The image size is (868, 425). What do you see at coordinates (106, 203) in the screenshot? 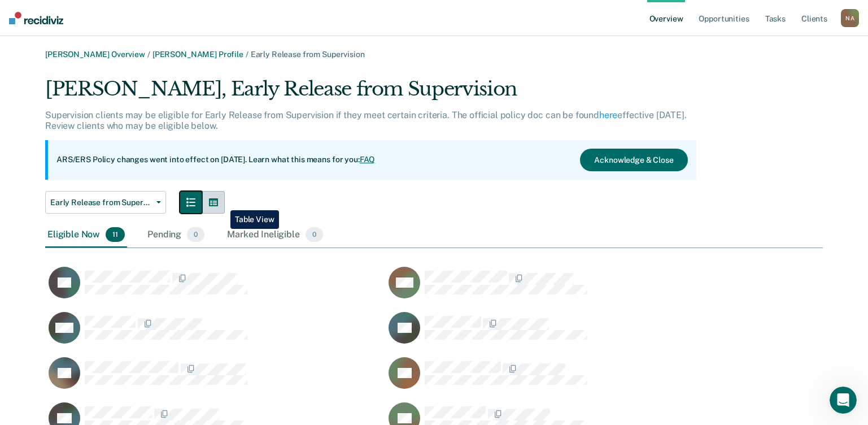
I see `button: Early Release from Supervision` at bounding box center [106, 203].